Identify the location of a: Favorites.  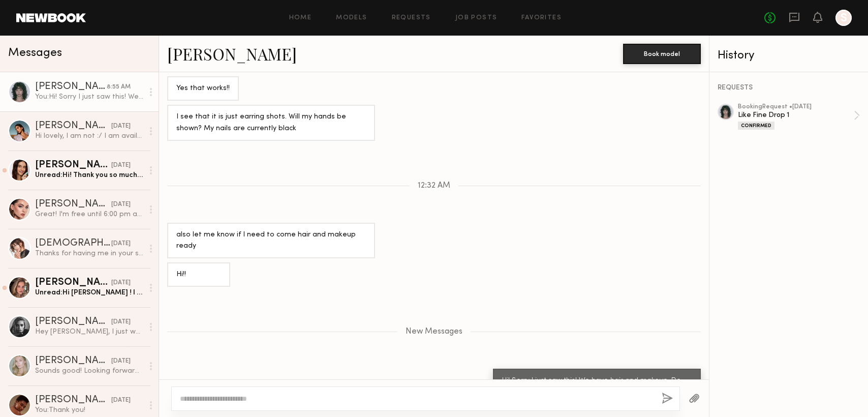
(541, 18).